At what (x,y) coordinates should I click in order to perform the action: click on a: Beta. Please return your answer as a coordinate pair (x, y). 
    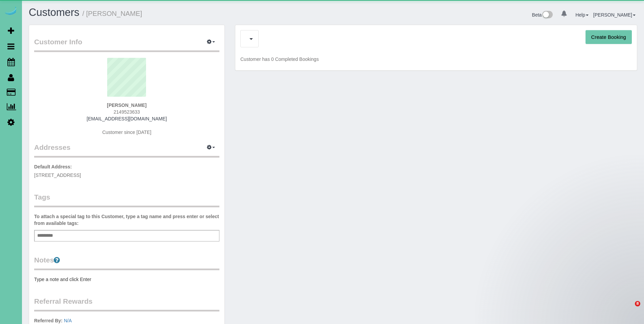
    Looking at the image, I should click on (543, 15).